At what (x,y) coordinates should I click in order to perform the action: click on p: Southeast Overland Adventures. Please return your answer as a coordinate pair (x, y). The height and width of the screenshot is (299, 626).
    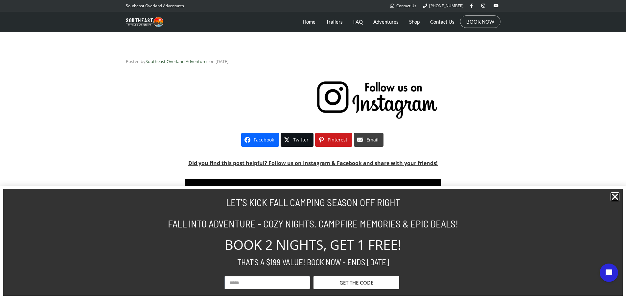
    Looking at the image, I should click on (155, 6).